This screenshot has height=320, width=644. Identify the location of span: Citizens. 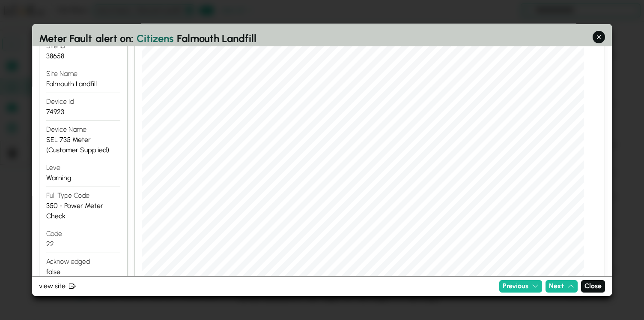
(155, 38).